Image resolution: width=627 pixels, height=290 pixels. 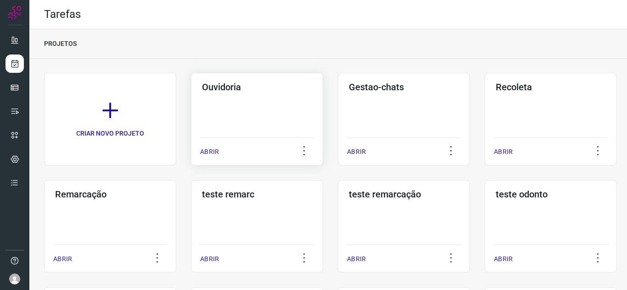 I want to click on h3: teste odonto, so click(x=551, y=195).